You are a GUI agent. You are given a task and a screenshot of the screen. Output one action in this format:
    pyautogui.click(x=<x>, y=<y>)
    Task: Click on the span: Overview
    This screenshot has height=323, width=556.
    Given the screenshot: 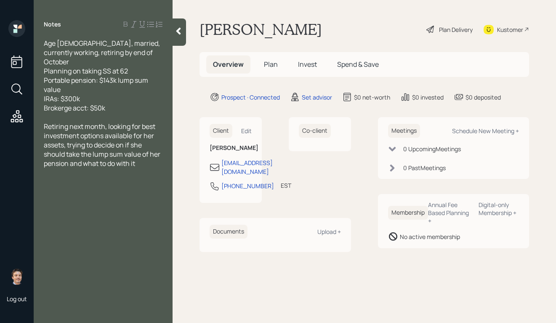 What is the action you would take?
    pyautogui.click(x=228, y=64)
    